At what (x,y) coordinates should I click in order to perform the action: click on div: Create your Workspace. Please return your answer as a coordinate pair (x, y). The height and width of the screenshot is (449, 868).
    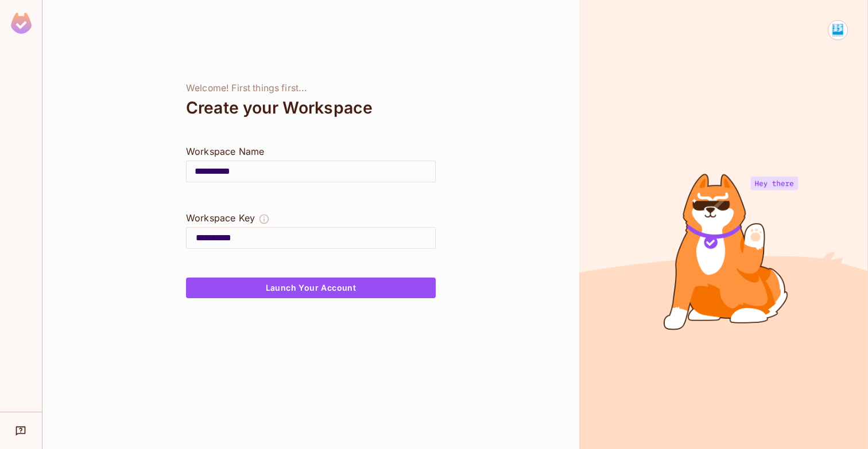
    Looking at the image, I should click on (310, 108).